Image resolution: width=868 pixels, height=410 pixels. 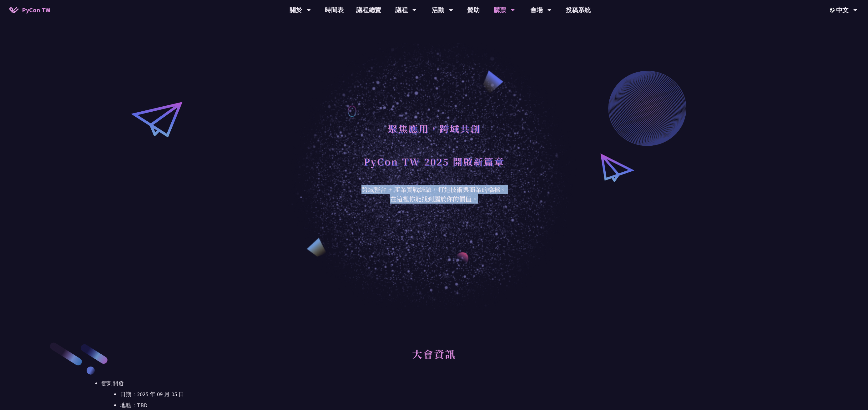 What do you see at coordinates (434, 194) in the screenshot?
I see `div: 跨域整合 + 產業實戰經驗，打造技術與商業的橋樑。 在這裡你能找到屬於你的價值。` at bounding box center [434, 194].